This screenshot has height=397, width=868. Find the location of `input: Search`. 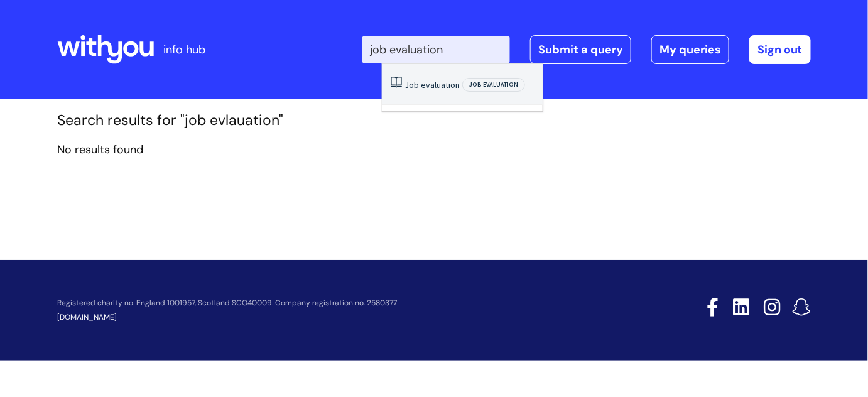

input: Search is located at coordinates (436, 49).